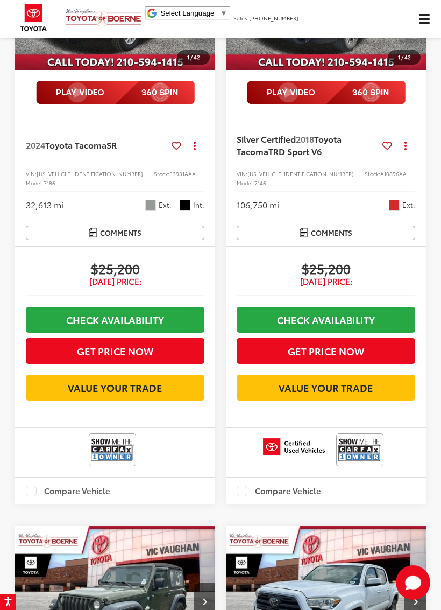 The height and width of the screenshot is (610, 441). Describe the element at coordinates (266, 138) in the screenshot. I see `span: Silver Certified` at that location.